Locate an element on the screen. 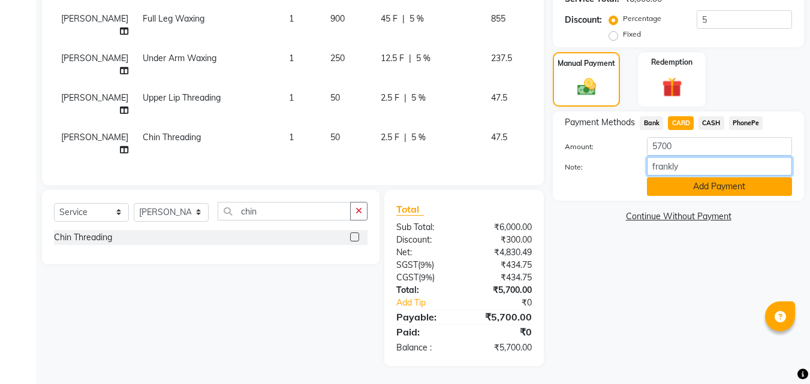 Image resolution: width=810 pixels, height=384 pixels. span: 855 is located at coordinates (498, 19).